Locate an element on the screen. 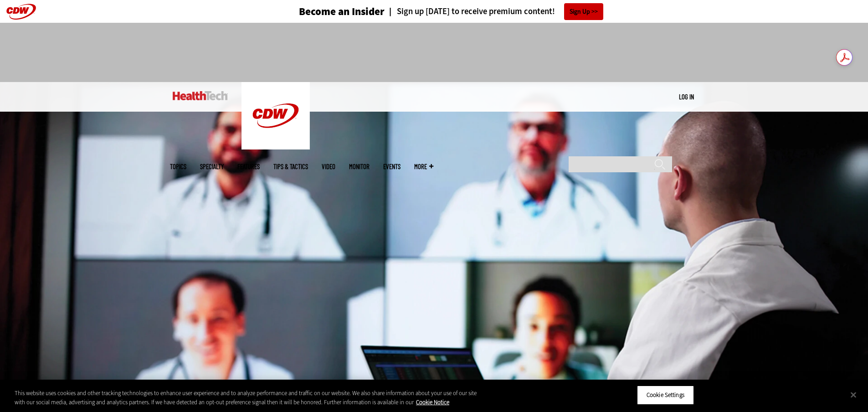 Image resolution: width=868 pixels, height=412 pixels. a: Sign Up is located at coordinates (584, 12).